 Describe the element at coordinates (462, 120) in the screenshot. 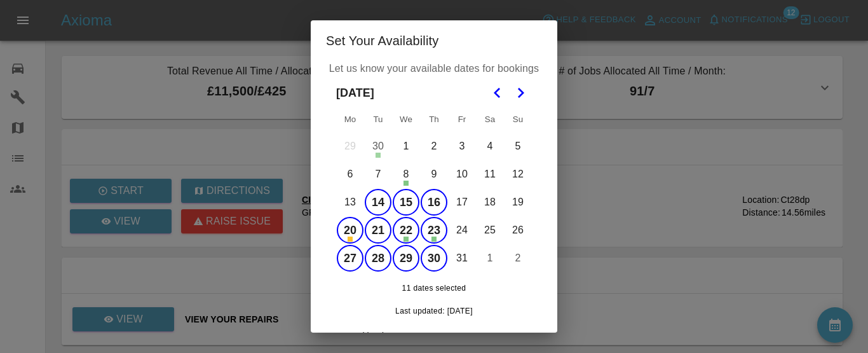

I see `th: Friday` at that location.